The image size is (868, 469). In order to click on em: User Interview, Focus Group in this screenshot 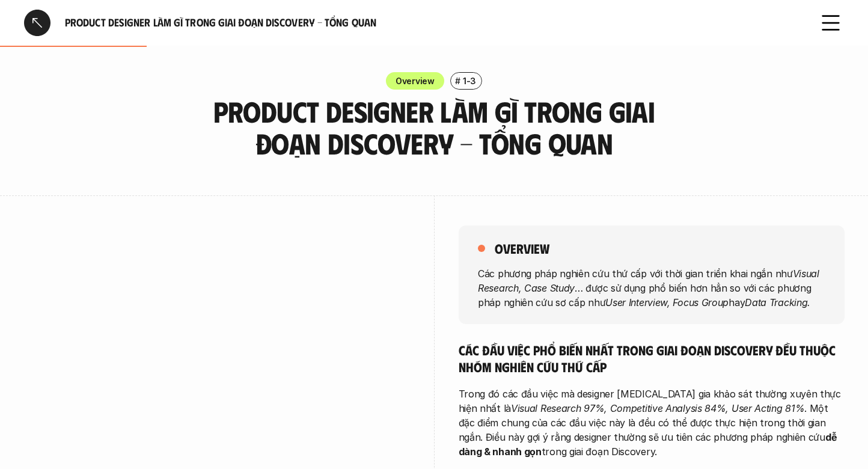, I will do `click(667, 301)`.